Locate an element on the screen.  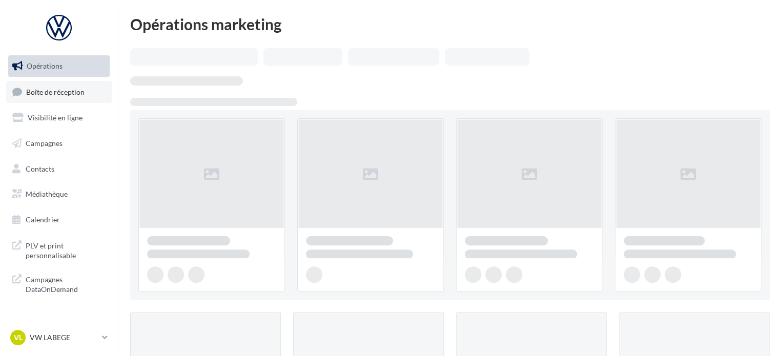
span: Boîte de réception is located at coordinates (55, 91).